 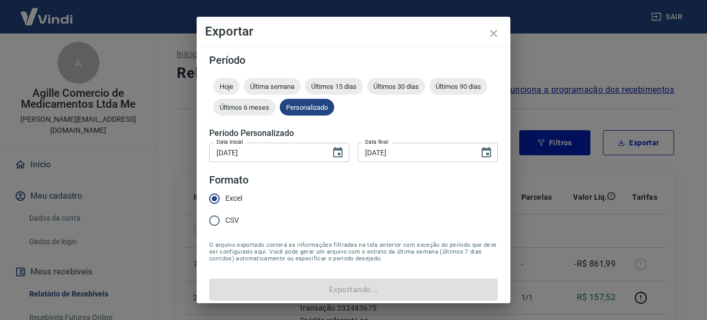 I want to click on legend: Formato, so click(x=229, y=180).